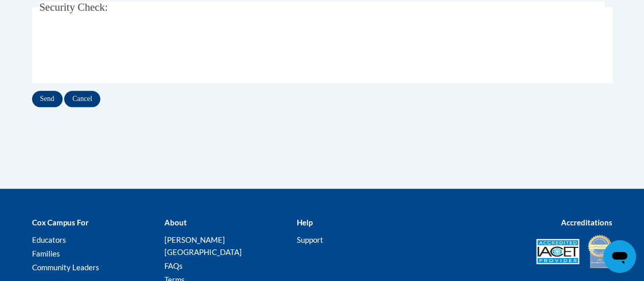 The image size is (644, 281). What do you see at coordinates (557, 251) in the screenshot?
I see `img: Accredited IACET® Provider` at bounding box center [557, 251].